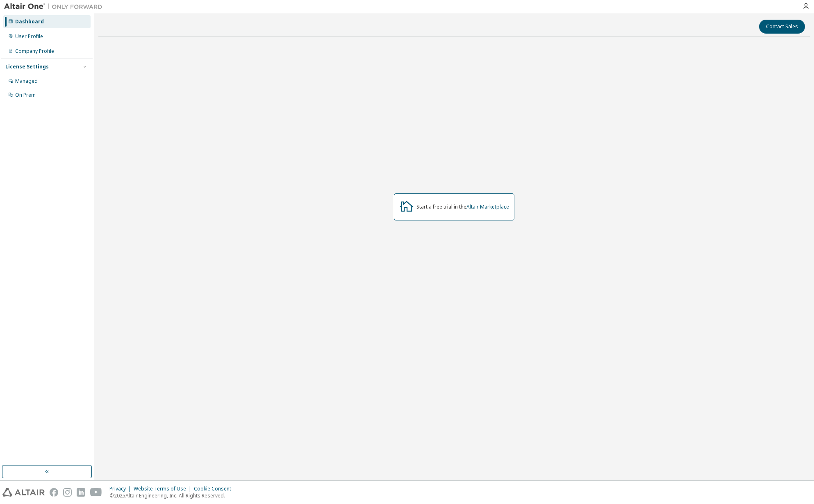 Image resolution: width=814 pixels, height=504 pixels. What do you see at coordinates (55, 6) in the screenshot?
I see `img: Altair One` at bounding box center [55, 6].